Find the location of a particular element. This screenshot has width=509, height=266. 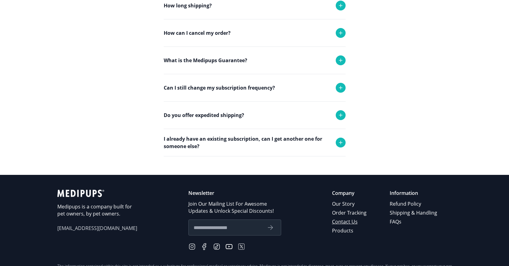

p: Medipups is a company built for pet owners, by pet owners. is located at coordinates (97, 210).